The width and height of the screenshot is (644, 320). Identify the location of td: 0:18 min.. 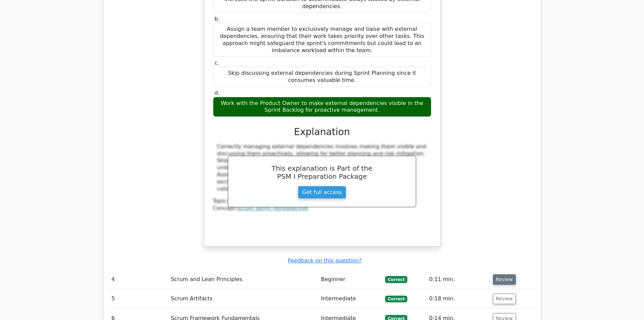
(458, 298).